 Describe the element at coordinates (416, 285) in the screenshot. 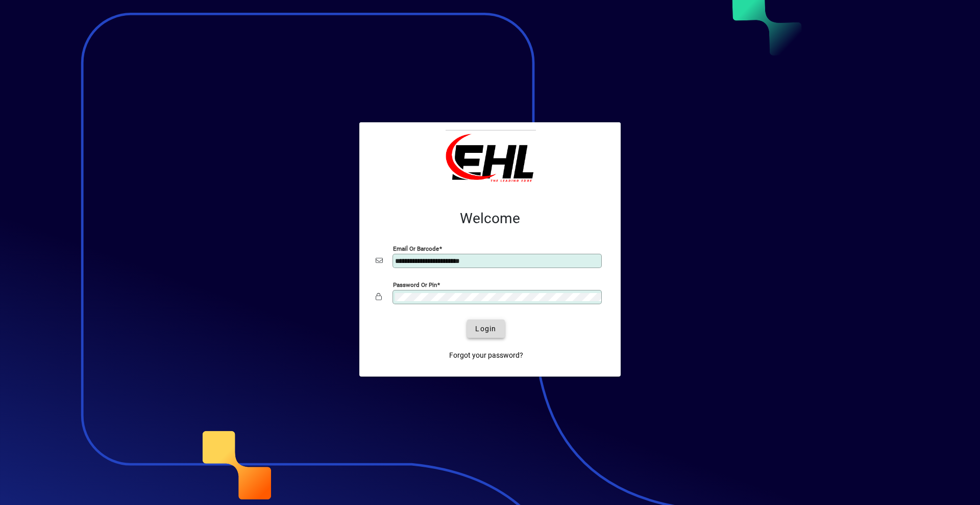

I see `mat-label: Password or Pin` at that location.